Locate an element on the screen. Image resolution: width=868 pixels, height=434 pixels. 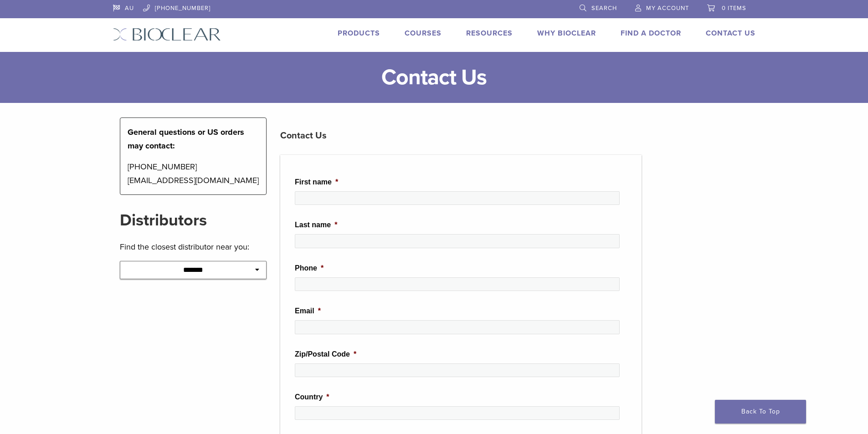
a: Products is located at coordinates (359, 33).